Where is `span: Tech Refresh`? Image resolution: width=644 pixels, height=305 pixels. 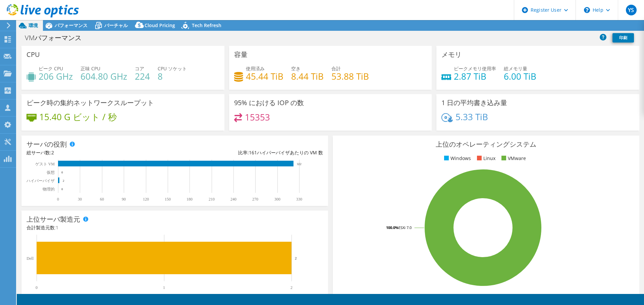 span: Tech Refresh is located at coordinates (207, 25).